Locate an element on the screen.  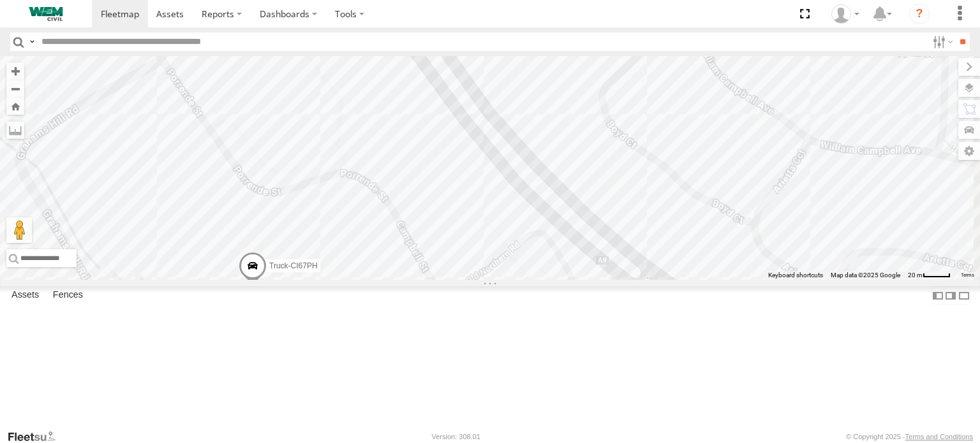
button: Zoom Home is located at coordinates (15, 106).